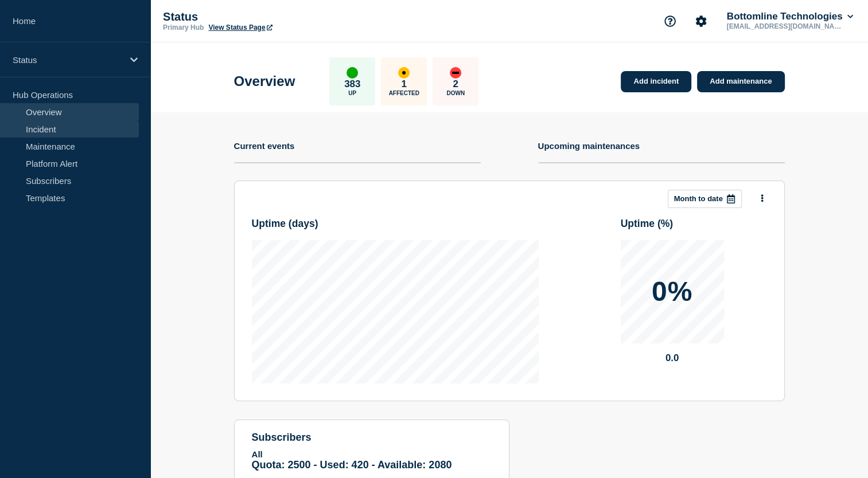  I want to click on p: 2, so click(456, 84).